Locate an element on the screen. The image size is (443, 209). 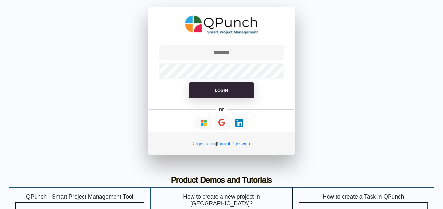
h5: How to create a Task in QPunch is located at coordinates (363, 197).